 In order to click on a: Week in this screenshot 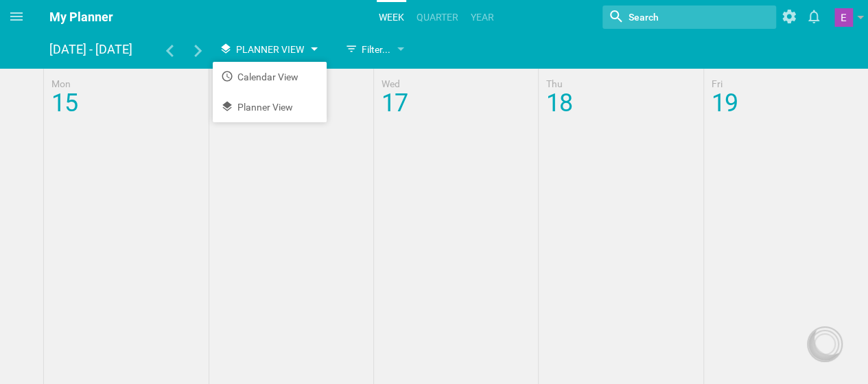, I will do `click(391, 17)`.